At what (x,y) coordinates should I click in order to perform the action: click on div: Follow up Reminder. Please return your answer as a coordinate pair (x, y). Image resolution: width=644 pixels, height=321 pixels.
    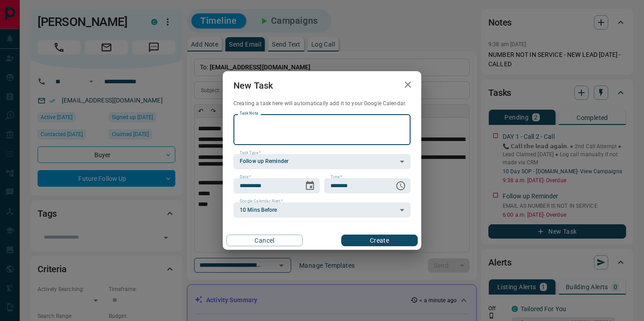
    Looking at the image, I should click on (322, 162).